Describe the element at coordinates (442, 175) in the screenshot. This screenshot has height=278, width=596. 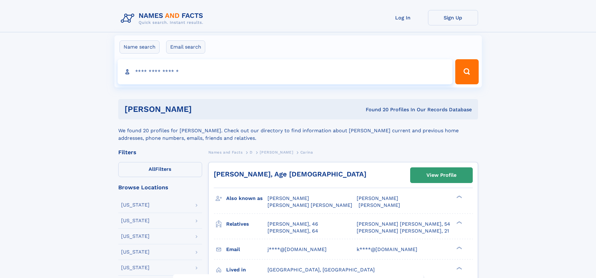
I see `div: View Profile` at that location.